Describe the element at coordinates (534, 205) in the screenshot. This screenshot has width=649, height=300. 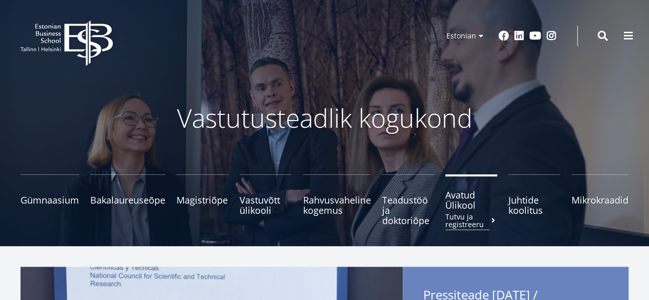
I see `span: Juhtide koolitus` at that location.